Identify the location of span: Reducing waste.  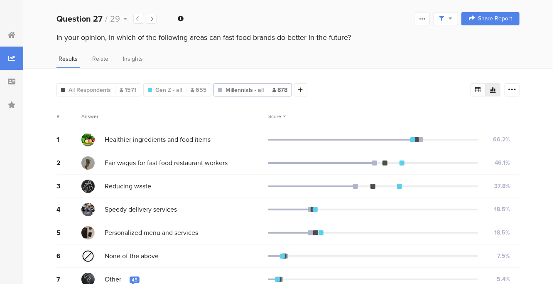
(128, 186).